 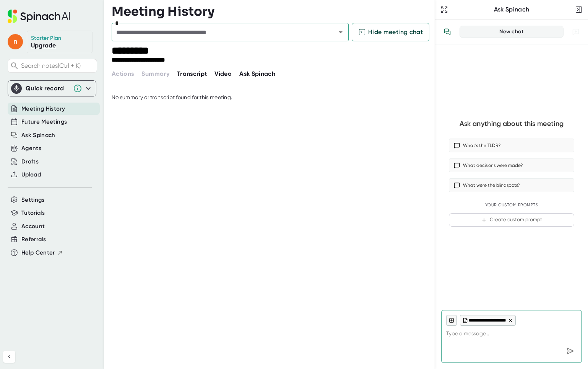 I want to click on button: What decisions were made?, so click(x=511, y=165).